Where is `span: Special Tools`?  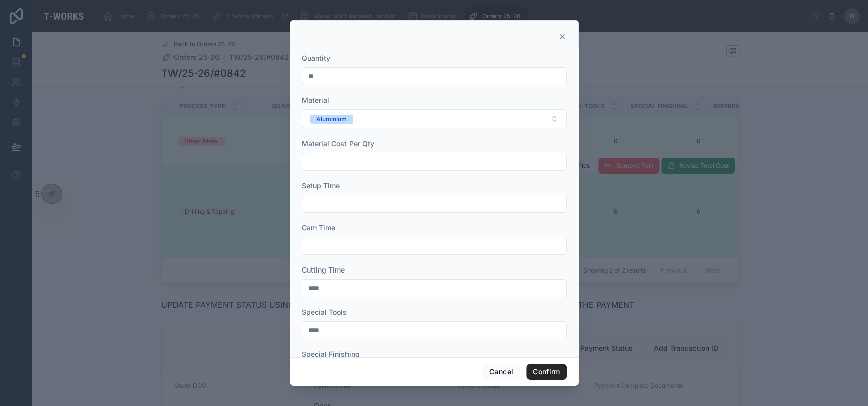 span: Special Tools is located at coordinates (325, 312).